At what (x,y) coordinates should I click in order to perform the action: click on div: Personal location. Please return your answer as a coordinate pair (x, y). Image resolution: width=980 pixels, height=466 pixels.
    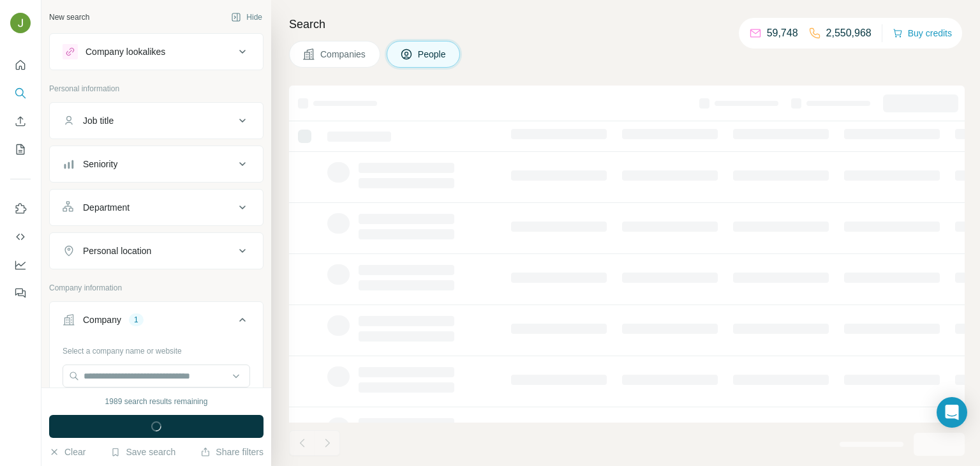
    Looking at the image, I should click on (117, 251).